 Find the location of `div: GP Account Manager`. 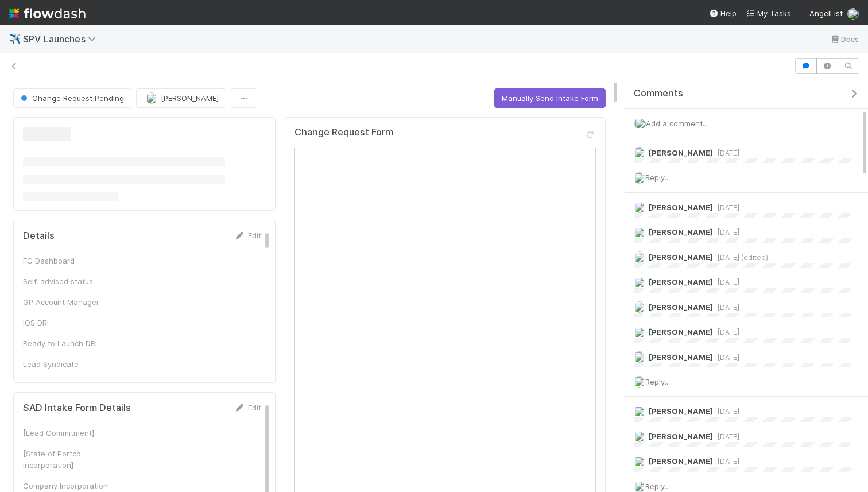

div: GP Account Manager is located at coordinates (66, 302).